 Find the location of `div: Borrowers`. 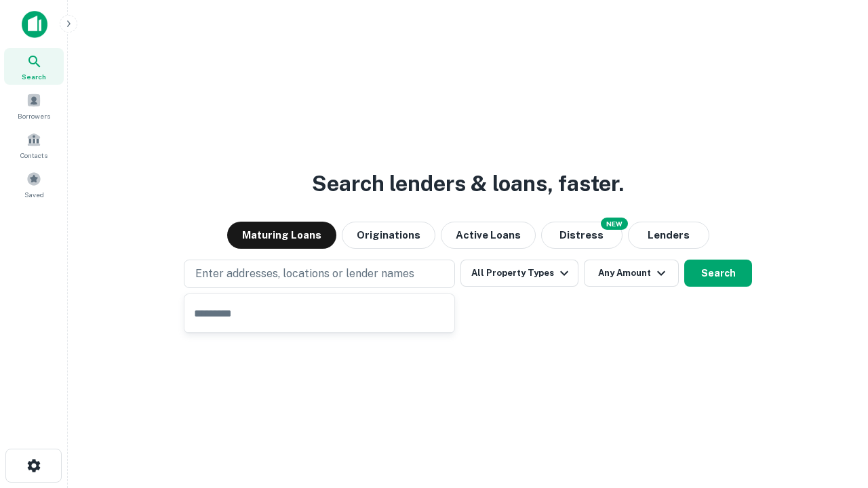

div: Borrowers is located at coordinates (34, 106).